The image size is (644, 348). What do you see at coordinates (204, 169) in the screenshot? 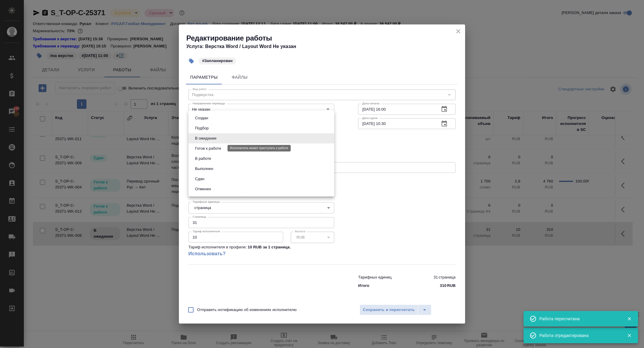
I see `button: Выполнен` at bounding box center [204, 169].